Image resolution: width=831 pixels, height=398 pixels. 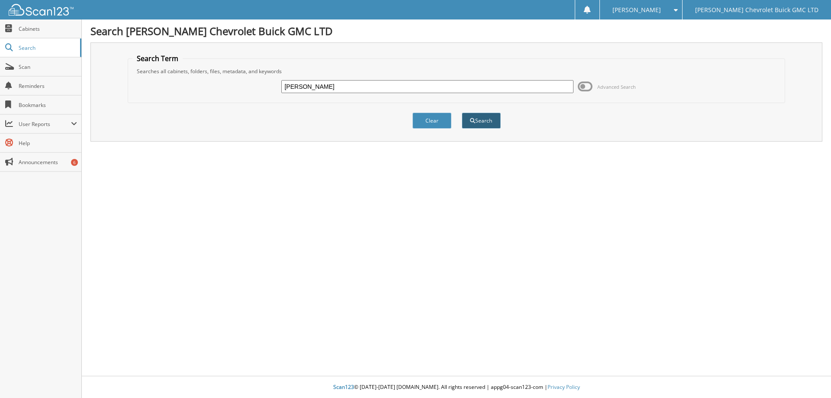 I want to click on span: Search, so click(x=47, y=48).